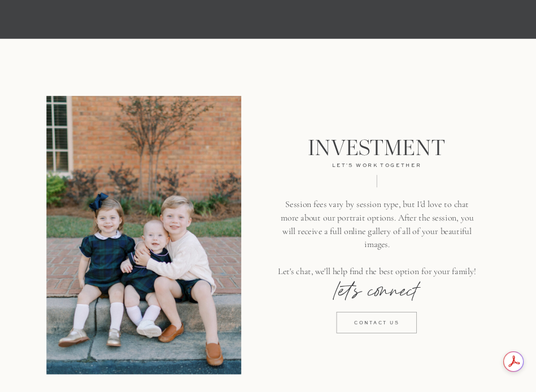  I want to click on h2: Investment, so click(377, 147).